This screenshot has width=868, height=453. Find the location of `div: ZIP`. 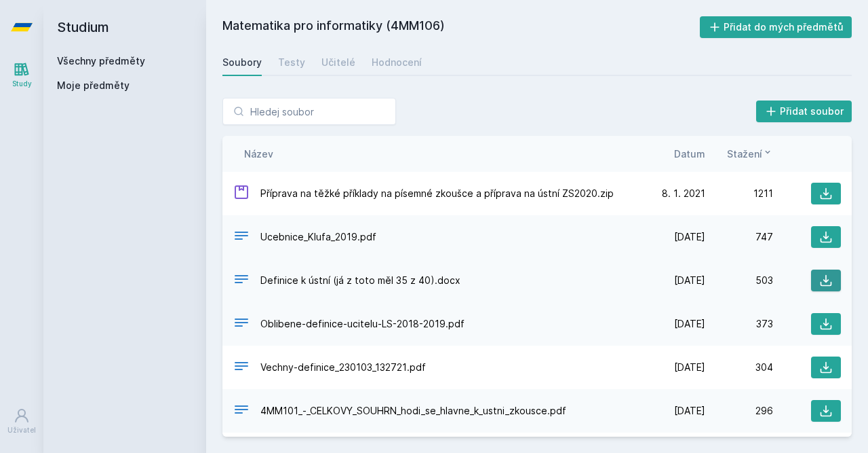

div: ZIP is located at coordinates (241, 193).